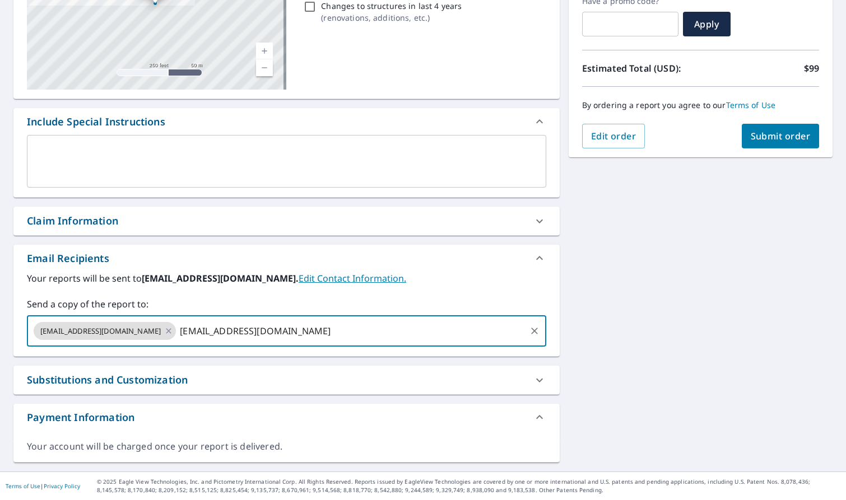  What do you see at coordinates (811, 68) in the screenshot?
I see `p: $99` at bounding box center [811, 68].